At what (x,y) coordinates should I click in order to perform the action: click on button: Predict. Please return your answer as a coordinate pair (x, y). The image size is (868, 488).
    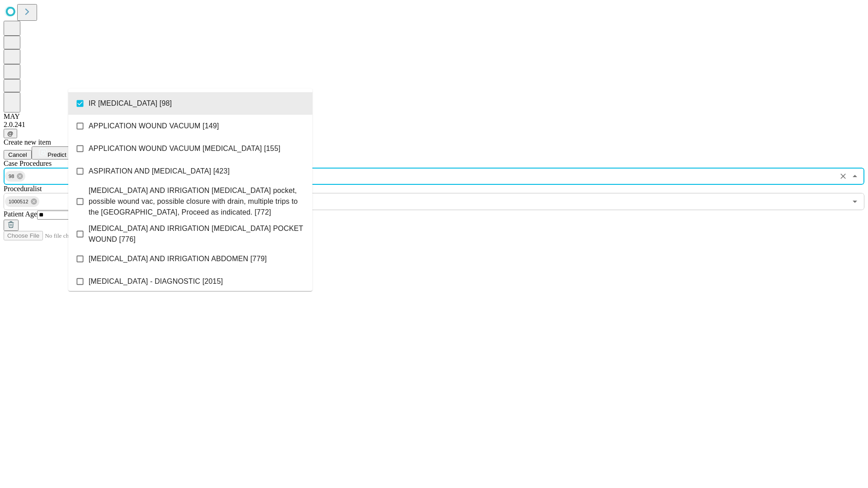
    Looking at the image, I should click on (52, 153).